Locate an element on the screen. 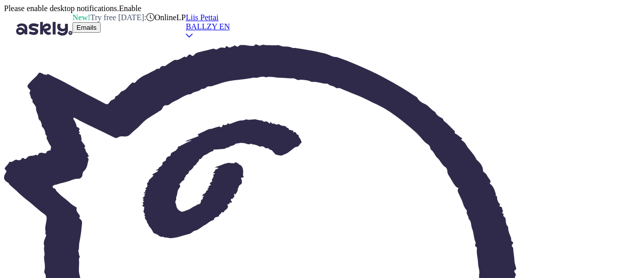  a: Liis PettaiBALLZY EN is located at coordinates (208, 26).